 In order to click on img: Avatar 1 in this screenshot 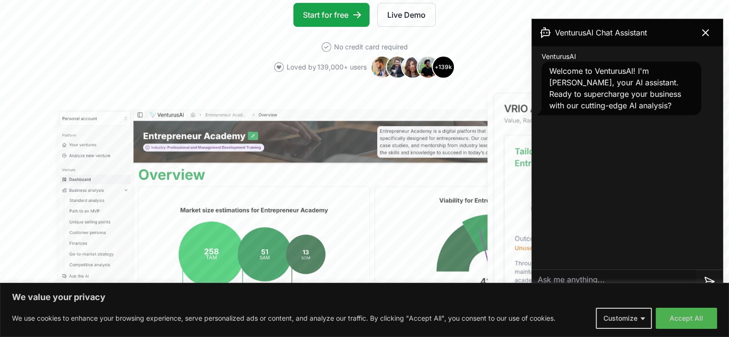, I will do `click(382, 67)`.